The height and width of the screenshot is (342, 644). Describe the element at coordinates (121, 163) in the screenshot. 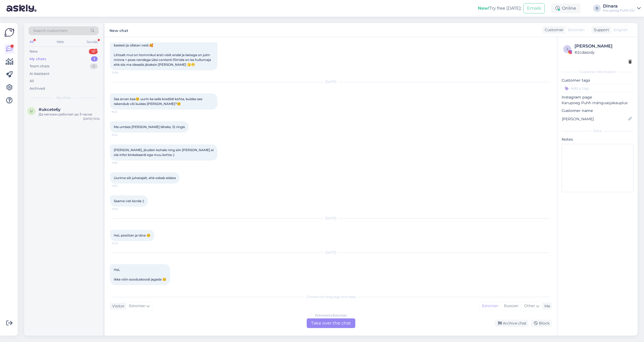

I see `span: 11:55` at that location.